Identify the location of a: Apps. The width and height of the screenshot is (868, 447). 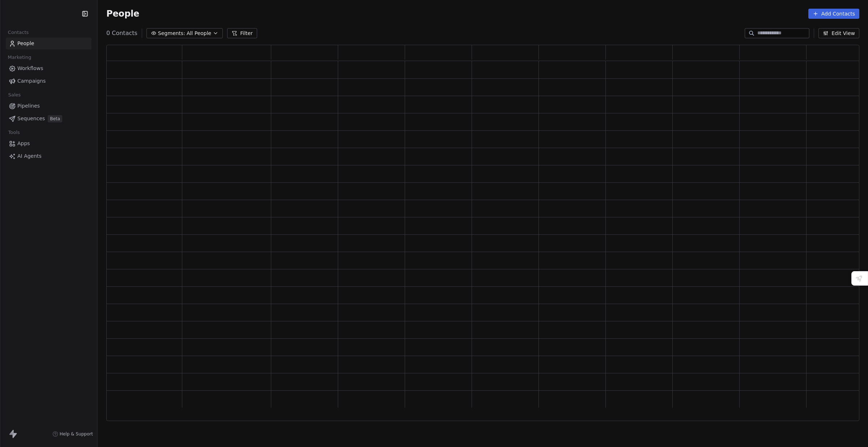
(48, 143).